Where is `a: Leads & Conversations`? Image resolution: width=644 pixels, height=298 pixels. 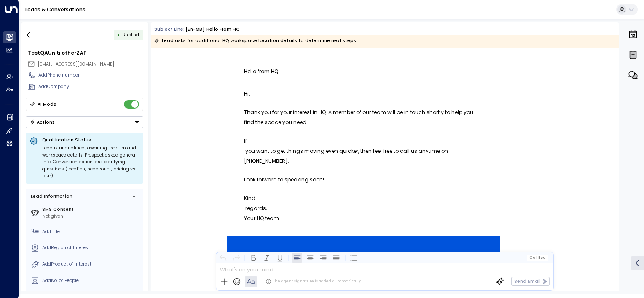
a: Leads & Conversations is located at coordinates (55, 9).